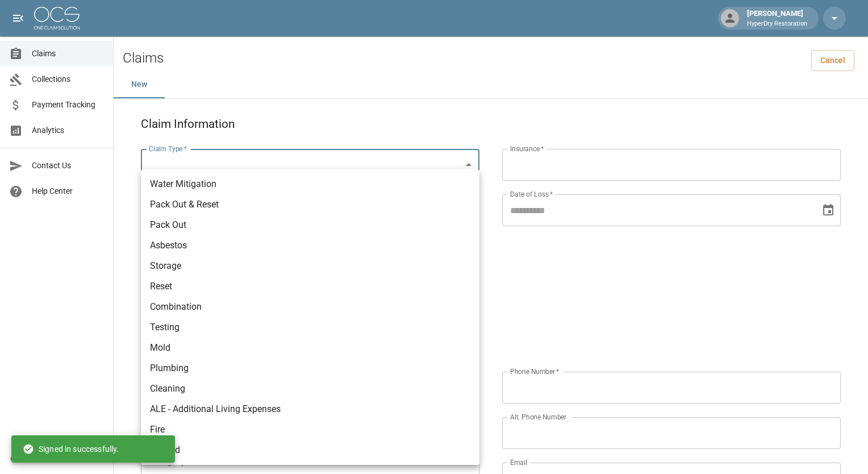 Image resolution: width=868 pixels, height=474 pixels. Describe the element at coordinates (310, 327) in the screenshot. I see `li: Testing` at that location.